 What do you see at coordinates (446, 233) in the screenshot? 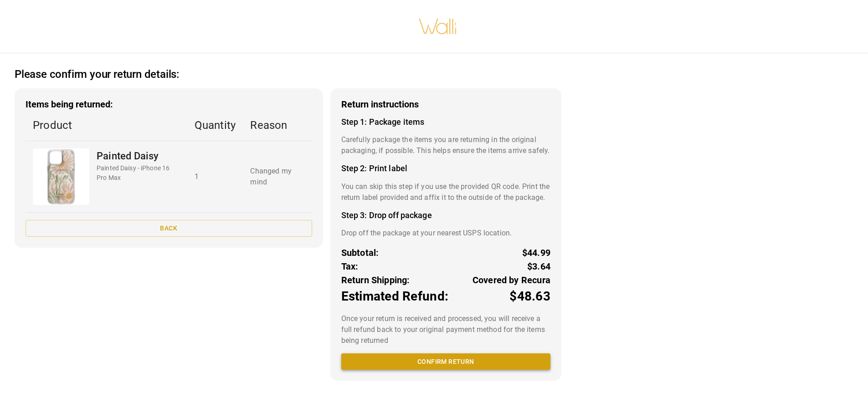
I see `p: Drop off the package at your nearest USPS location.` at bounding box center [446, 233].